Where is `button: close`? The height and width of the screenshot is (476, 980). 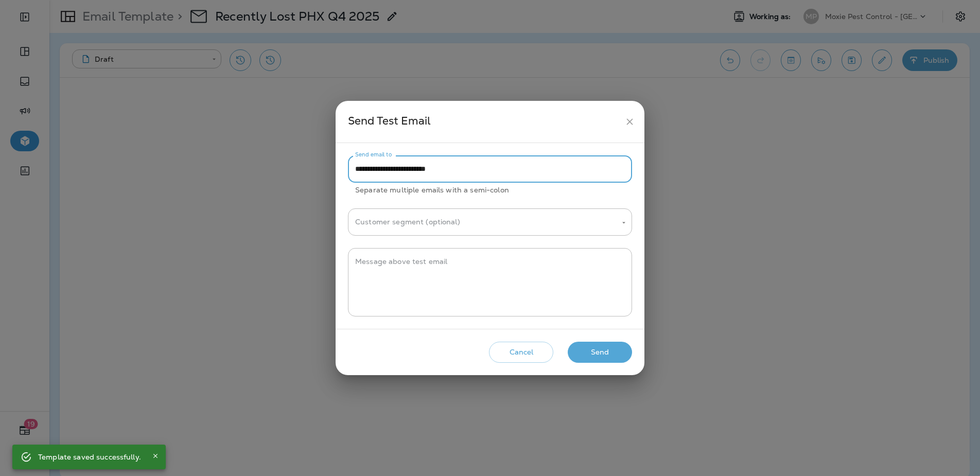 button: close is located at coordinates (629, 122).